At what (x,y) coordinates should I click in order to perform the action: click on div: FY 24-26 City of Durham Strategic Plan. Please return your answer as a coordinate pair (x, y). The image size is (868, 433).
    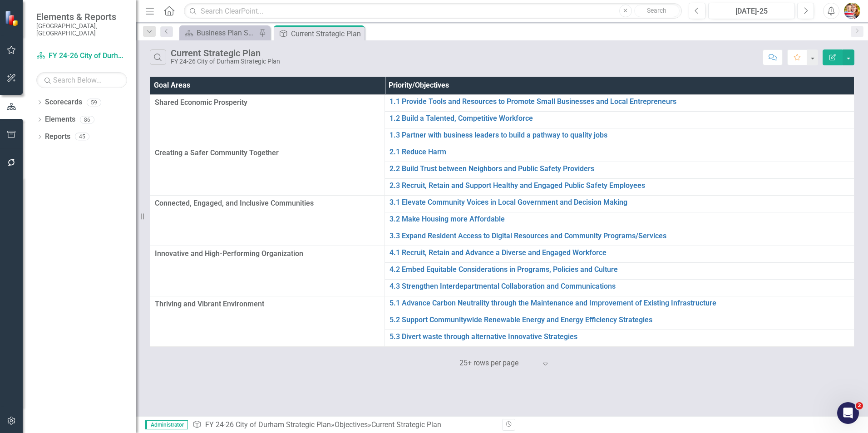
    Looking at the image, I should click on (225, 61).